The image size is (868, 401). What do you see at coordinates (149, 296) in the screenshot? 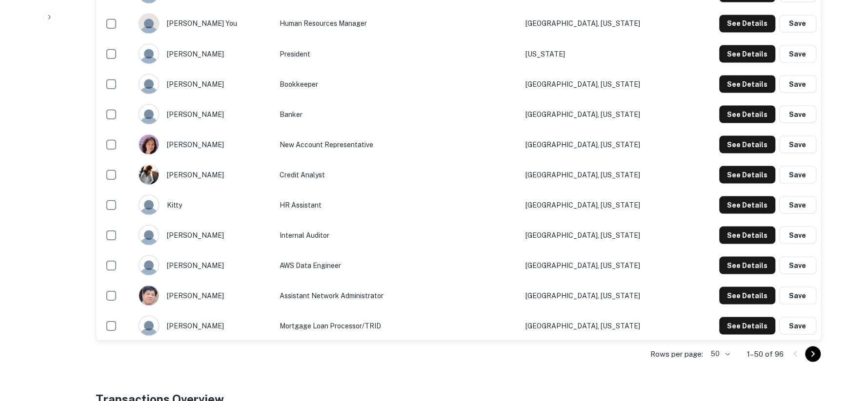
I see `img: 1707241373141` at bounding box center [149, 296].